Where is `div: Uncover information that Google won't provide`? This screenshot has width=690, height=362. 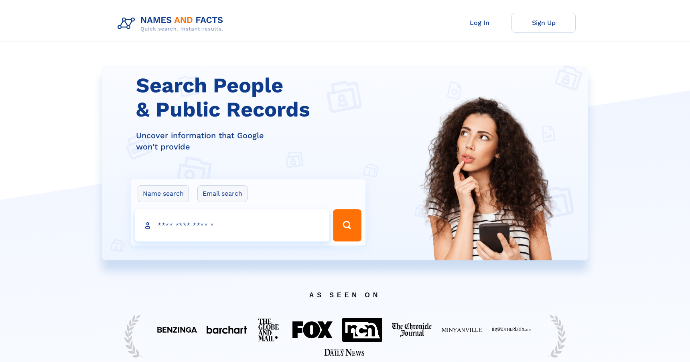 div: Uncover information that Google won't provide is located at coordinates (253, 141).